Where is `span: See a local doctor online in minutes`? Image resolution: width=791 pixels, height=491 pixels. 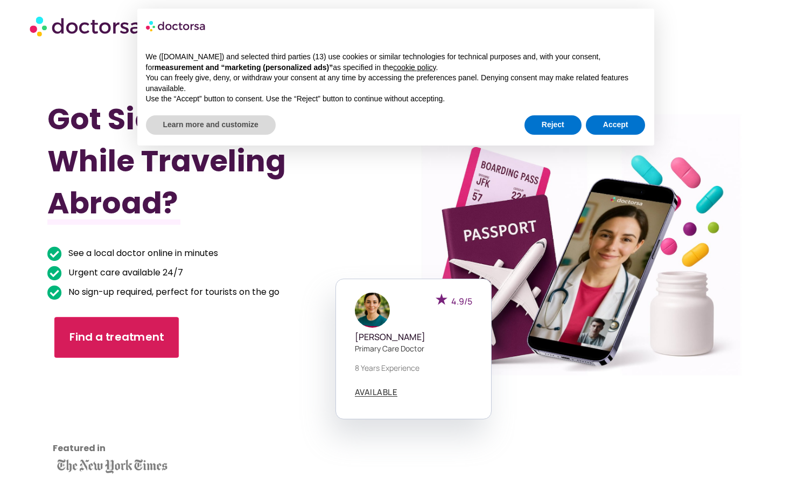 span: See a local doctor online in minutes is located at coordinates (142, 253).